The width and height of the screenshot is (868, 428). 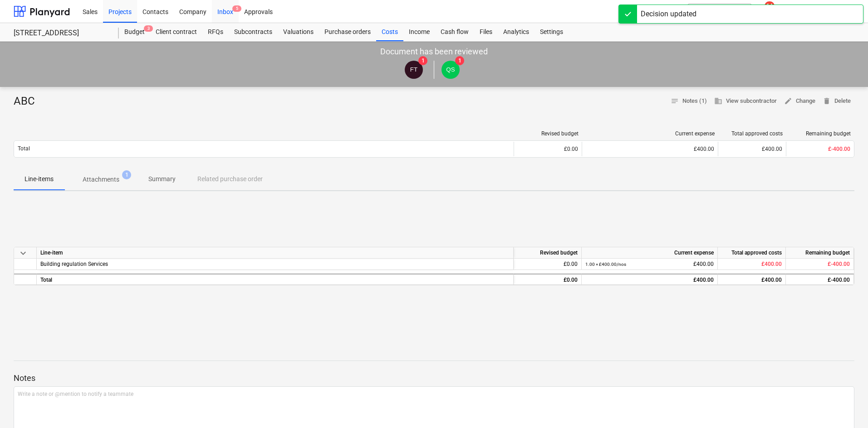 What do you see at coordinates (486, 32) in the screenshot?
I see `div: Files` at bounding box center [486, 32].